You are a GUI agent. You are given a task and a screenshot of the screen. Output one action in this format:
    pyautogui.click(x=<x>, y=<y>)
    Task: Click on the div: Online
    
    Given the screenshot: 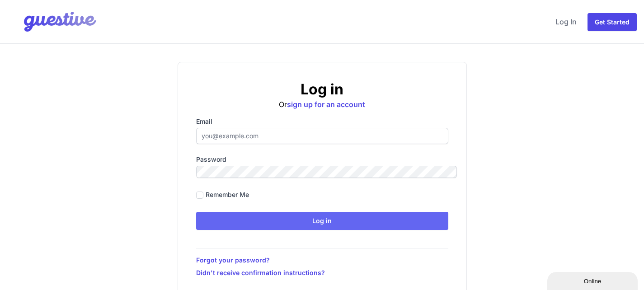 What is the action you would take?
    pyautogui.click(x=45, y=11)
    